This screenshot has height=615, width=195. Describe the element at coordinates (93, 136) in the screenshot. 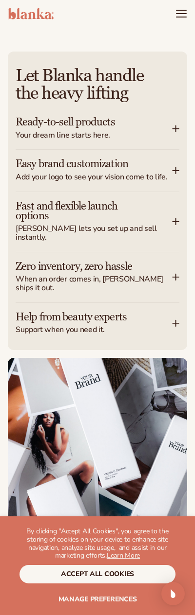

I see `span: Your dream line starts here.` at that location.